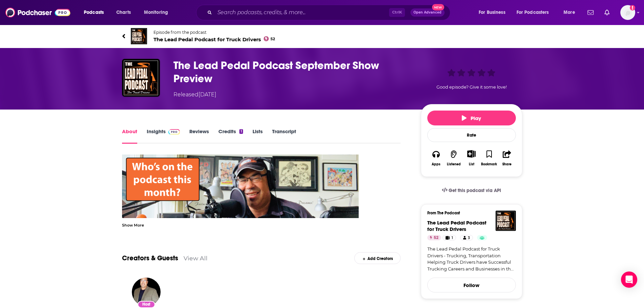  What do you see at coordinates (230, 136) in the screenshot?
I see `a: Credits1` at bounding box center [230, 136].